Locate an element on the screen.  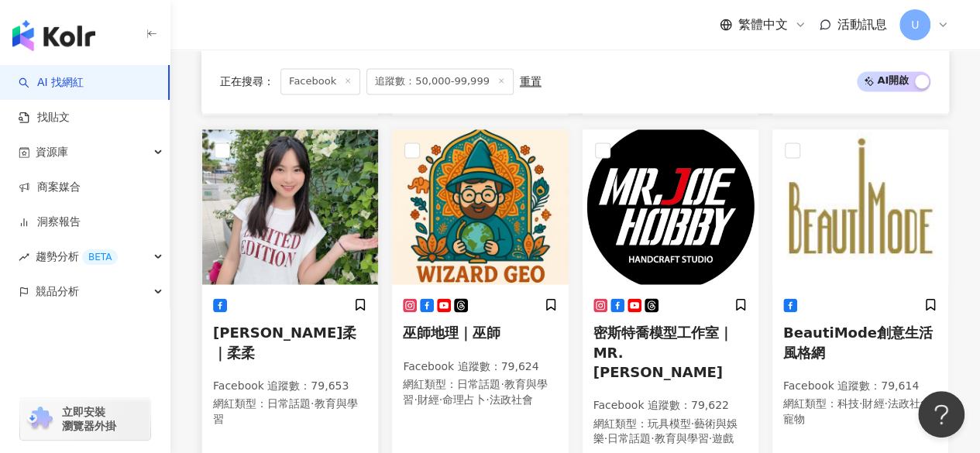
span: 遊戲 is located at coordinates (723, 437).